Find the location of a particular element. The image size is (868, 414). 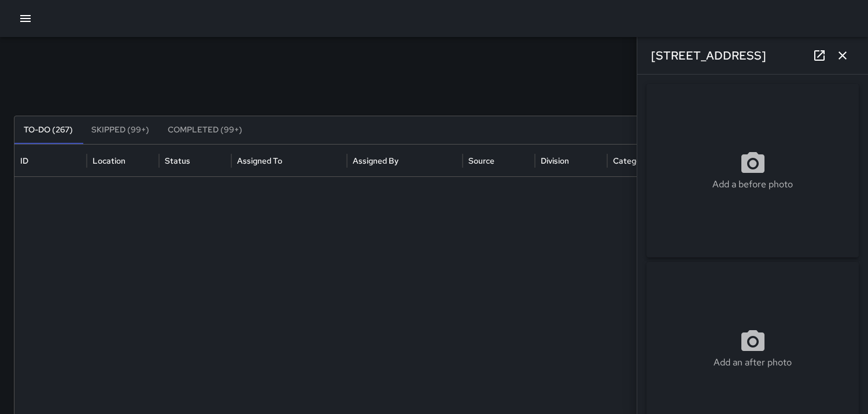

button: Skipped (99+) is located at coordinates (121, 130).